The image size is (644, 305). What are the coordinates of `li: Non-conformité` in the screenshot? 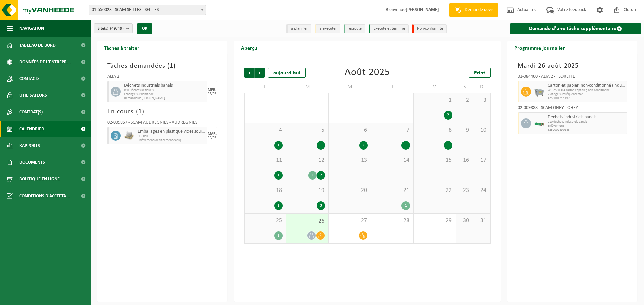 It's located at (429, 29).